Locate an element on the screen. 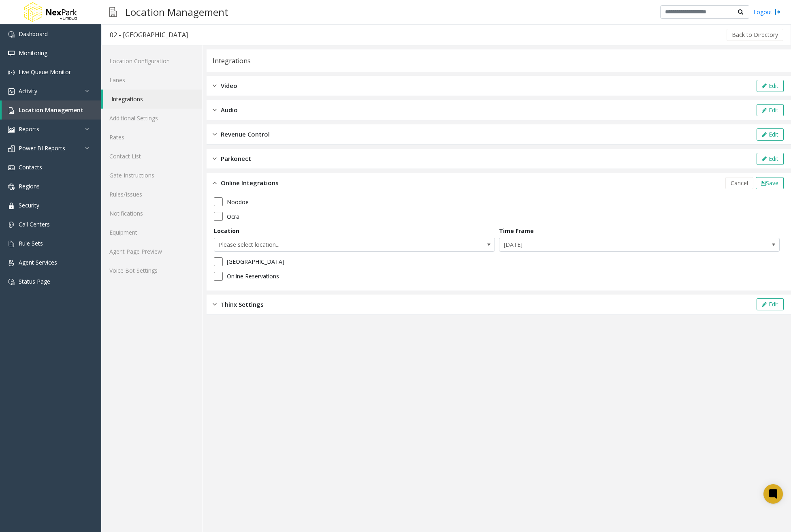  label: Location is located at coordinates (226, 231).